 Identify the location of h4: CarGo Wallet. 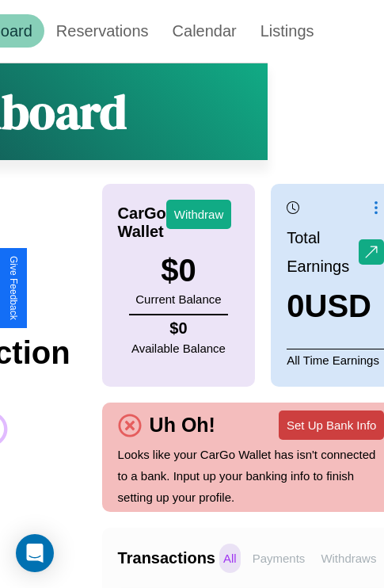
(142, 223).